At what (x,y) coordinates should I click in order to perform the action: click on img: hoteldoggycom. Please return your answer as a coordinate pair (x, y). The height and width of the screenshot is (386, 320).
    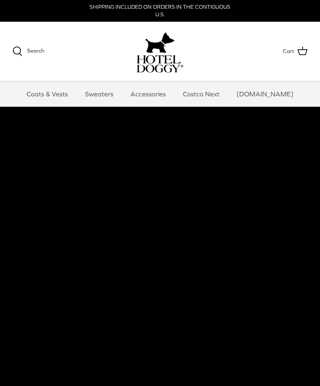
    Looking at the image, I should click on (160, 64).